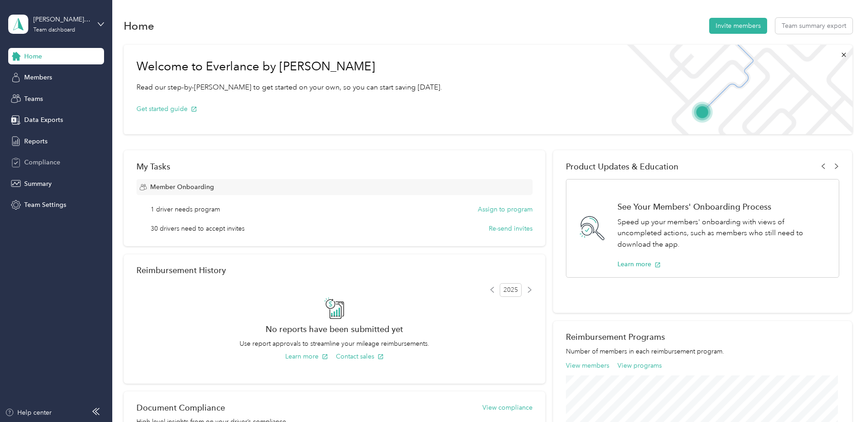 This screenshot has width=868, height=422. Describe the element at coordinates (511, 290) in the screenshot. I see `span: 2025` at that location.